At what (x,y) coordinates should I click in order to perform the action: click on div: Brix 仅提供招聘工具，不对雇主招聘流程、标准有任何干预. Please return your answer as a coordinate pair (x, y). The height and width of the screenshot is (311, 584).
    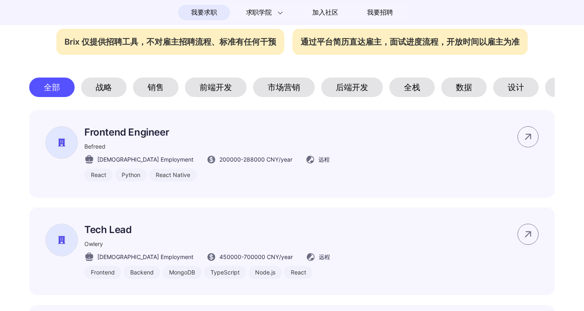
    Looking at the image, I should click on (170, 42).